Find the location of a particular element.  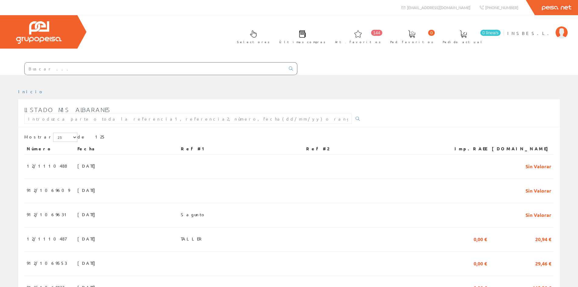

input: Introduzca parte o toda la referencia1, referencia2, número, fecha(dd/mm/yy) o rango de fechas(dd... is located at coordinates (188, 119).